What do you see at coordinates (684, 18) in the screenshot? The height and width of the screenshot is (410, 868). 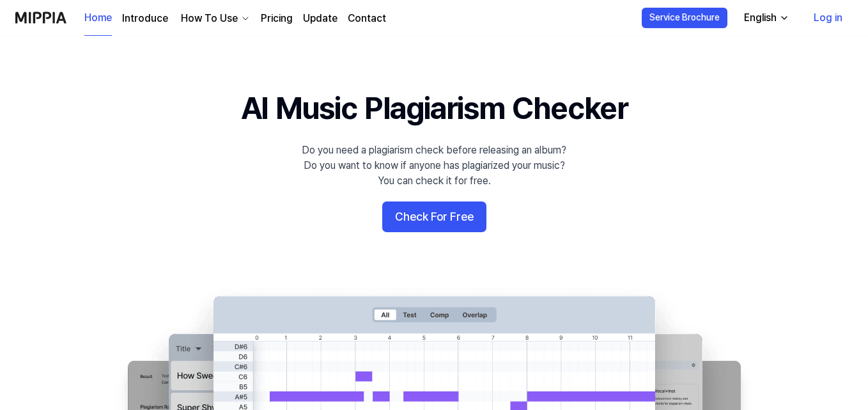 I see `button: Service Brochure` at bounding box center [684, 18].